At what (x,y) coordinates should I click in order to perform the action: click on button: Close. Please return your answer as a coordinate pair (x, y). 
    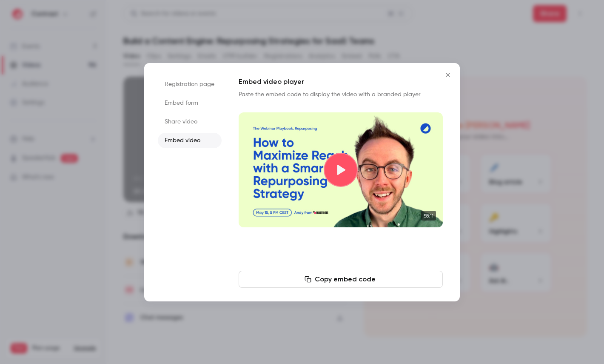
    Looking at the image, I should click on (448, 75).